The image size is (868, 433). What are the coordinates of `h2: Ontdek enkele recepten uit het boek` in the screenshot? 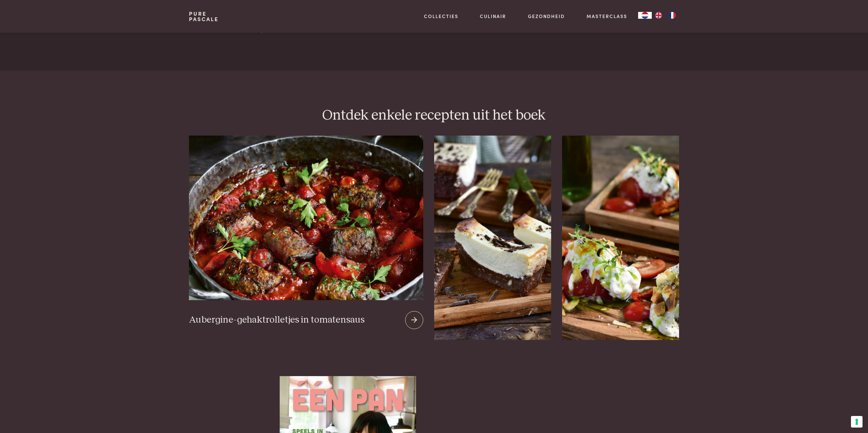 It's located at (434, 115).